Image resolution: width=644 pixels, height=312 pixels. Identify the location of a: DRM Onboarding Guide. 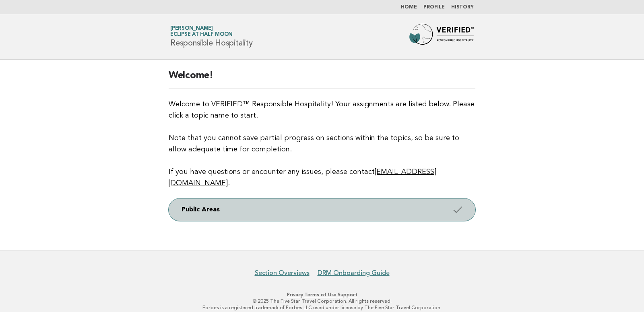
(354, 273).